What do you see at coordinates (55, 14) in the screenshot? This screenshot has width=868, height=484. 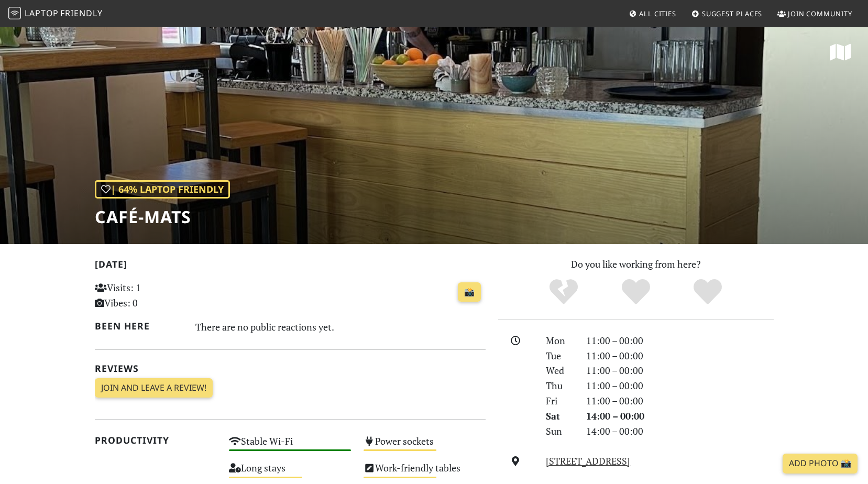 I see `a: LaptopFriendly LaptopFriendly` at bounding box center [55, 14].